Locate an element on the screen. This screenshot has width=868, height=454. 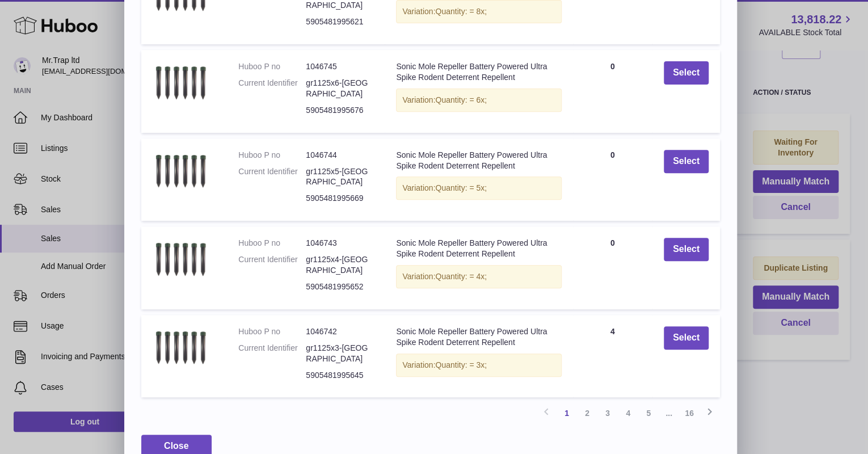
dd: 5905481995669 is located at coordinates (339, 198).